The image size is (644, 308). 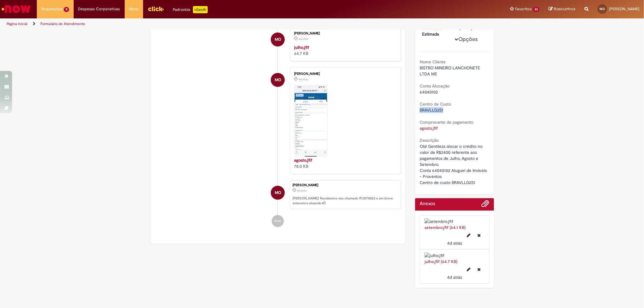 I want to click on div: Padroniza, so click(x=190, y=10).